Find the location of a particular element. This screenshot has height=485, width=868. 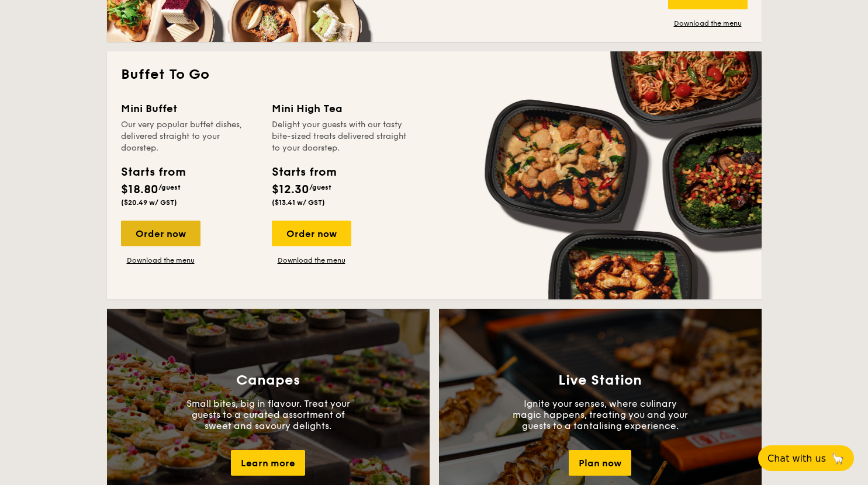

div: Mini Buffet is located at coordinates (190, 109).